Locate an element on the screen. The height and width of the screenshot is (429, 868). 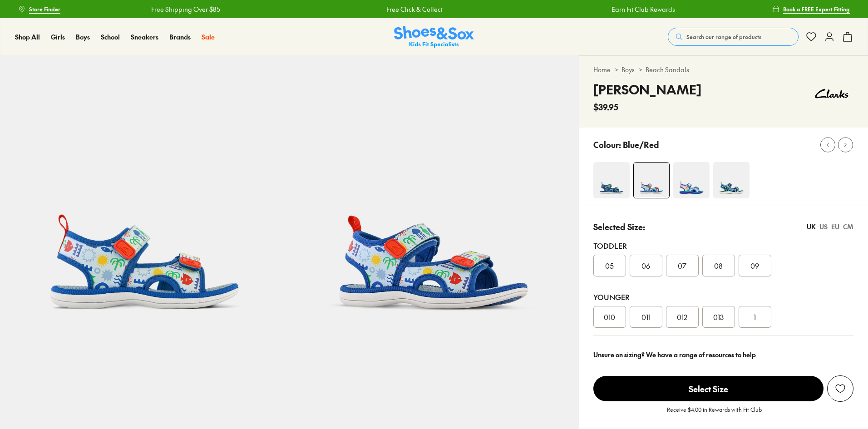
div: Toddler is located at coordinates (723, 245).